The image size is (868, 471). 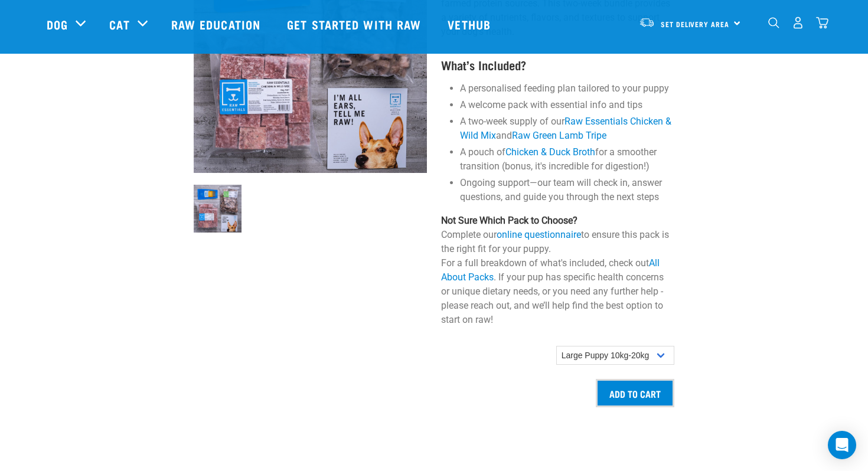 I want to click on a: Vethub, so click(x=471, y=24).